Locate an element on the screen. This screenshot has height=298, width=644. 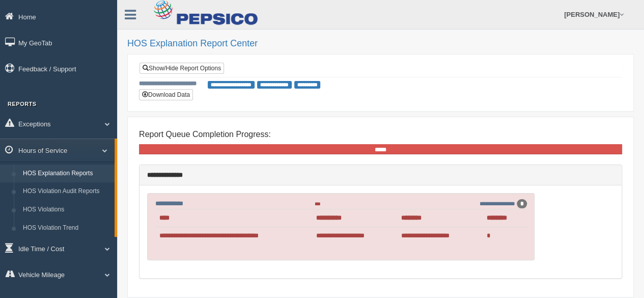
button: Download Data is located at coordinates (166, 95).